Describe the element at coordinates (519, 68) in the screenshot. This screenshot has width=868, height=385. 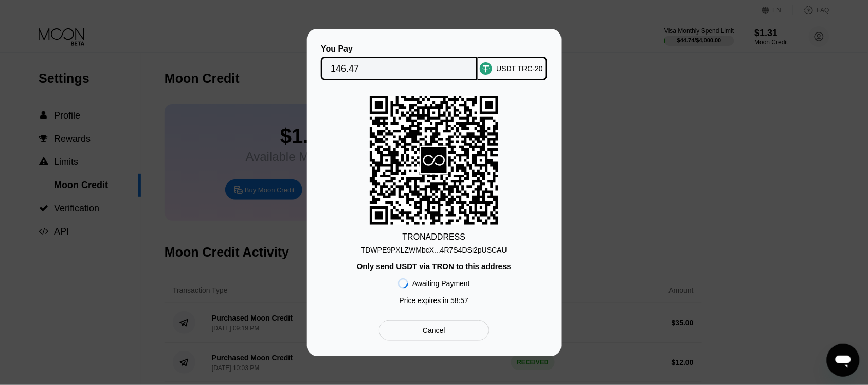
I see `div: USDT TRC-20` at that location.